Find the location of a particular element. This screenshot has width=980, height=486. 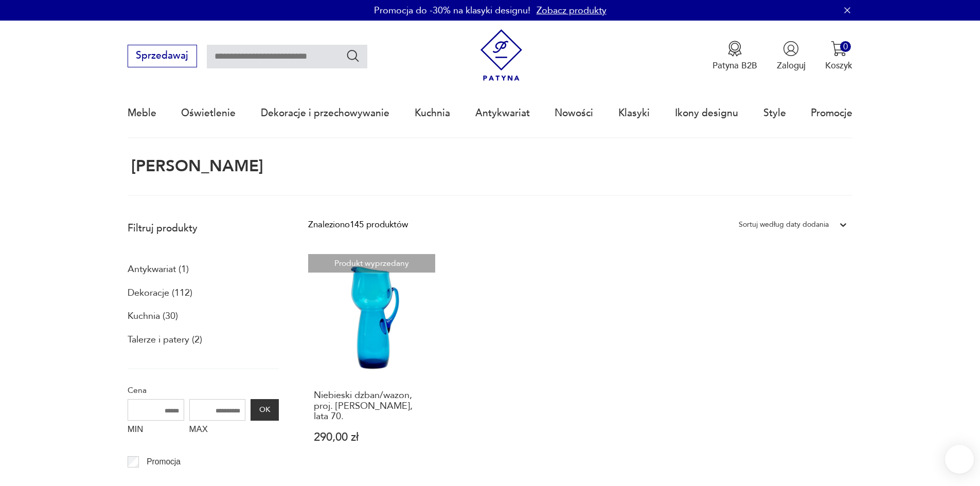

p: Dekoracje (112) is located at coordinates (160, 293).